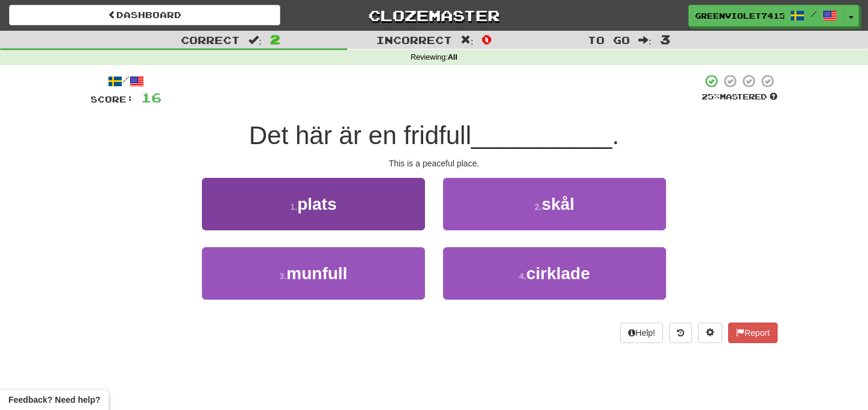  Describe the element at coordinates (680, 333) in the screenshot. I see `button: Round history (alt+y)` at that location.